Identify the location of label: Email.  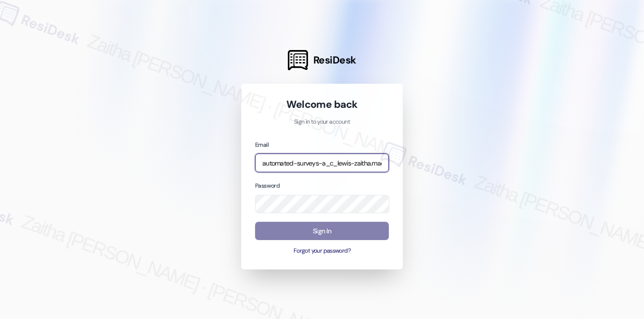
(262, 144).